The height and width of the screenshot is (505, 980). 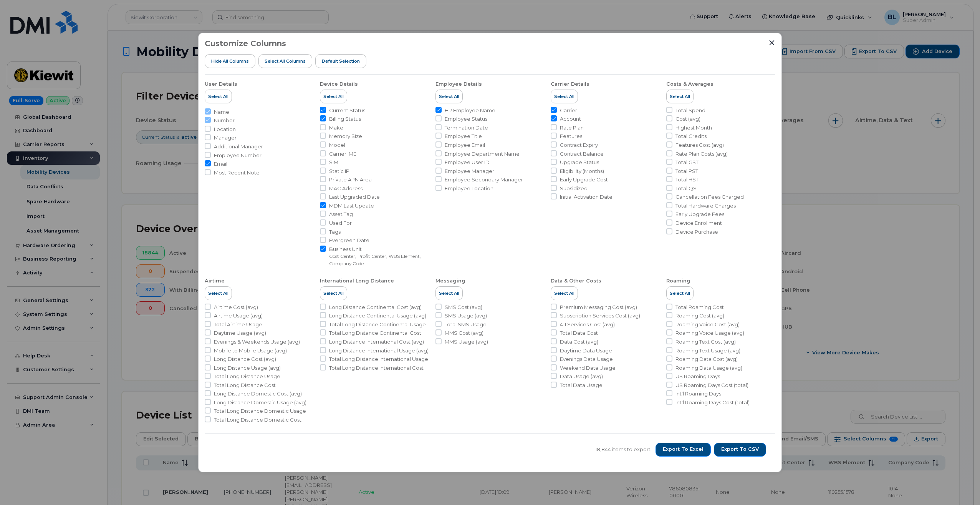 I want to click on span: Roaming Voice Cost (avg), so click(x=707, y=324).